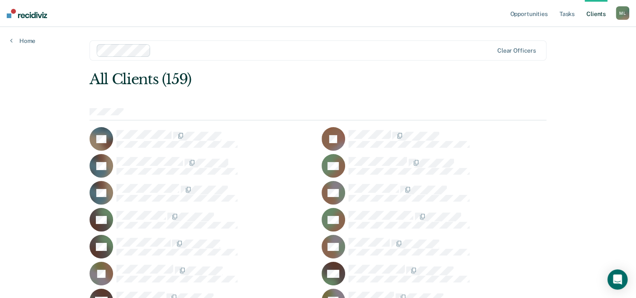  I want to click on button: ML, so click(623, 13).